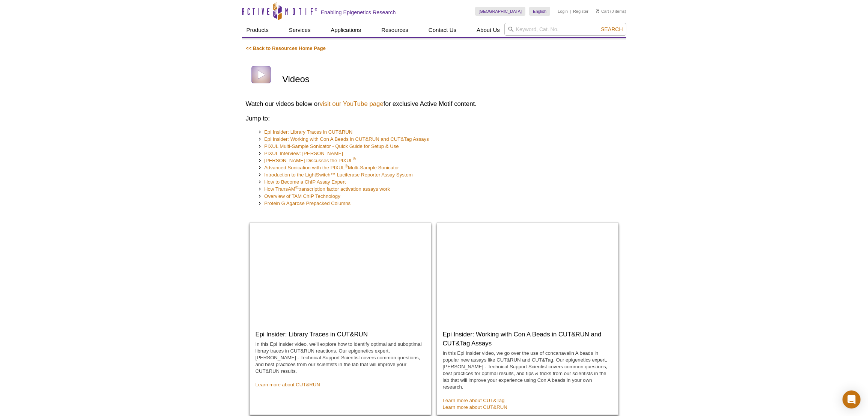 Image resolution: width=868 pixels, height=416 pixels. What do you see at coordinates (304, 203) in the screenshot?
I see `a: Protein G Agarose Prepacked Columns` at bounding box center [304, 203].